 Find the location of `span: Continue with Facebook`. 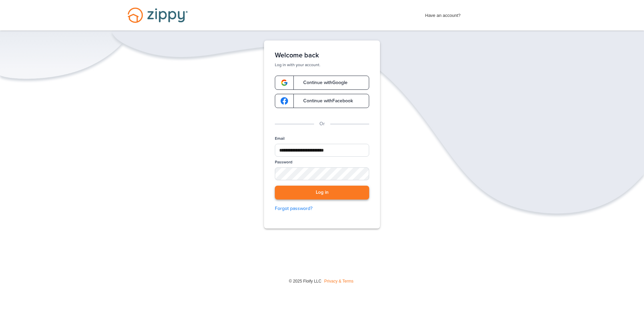

span: Continue with Facebook is located at coordinates (324, 101).